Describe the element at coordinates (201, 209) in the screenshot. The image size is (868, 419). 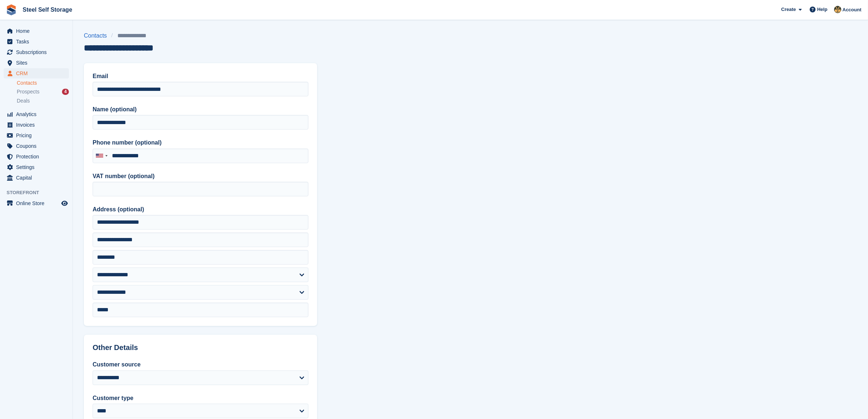
I see `label: Address (optional)` at that location.